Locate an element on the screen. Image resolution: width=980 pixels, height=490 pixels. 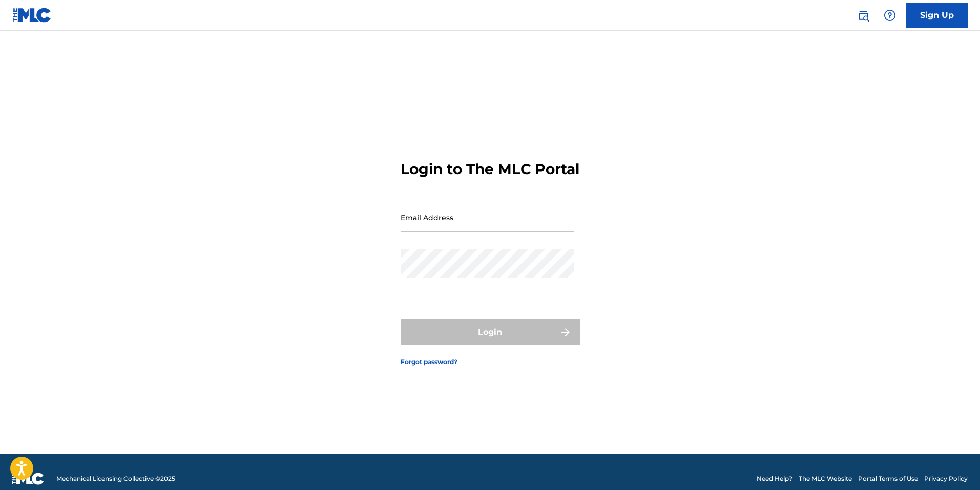
span: Mechanical Licensing Collective © 2025 is located at coordinates (116, 479).